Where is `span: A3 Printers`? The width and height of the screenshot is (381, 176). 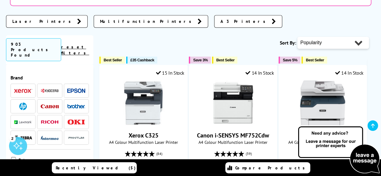 span: A3 Printers is located at coordinates (245, 21).